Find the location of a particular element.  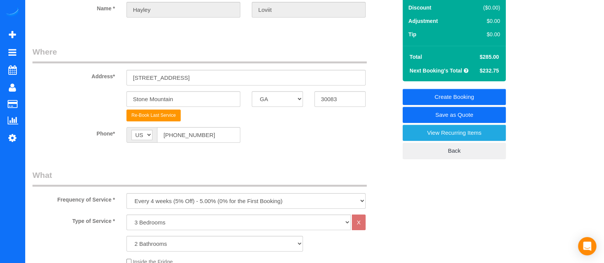

span: $232.75 is located at coordinates (489, 71).